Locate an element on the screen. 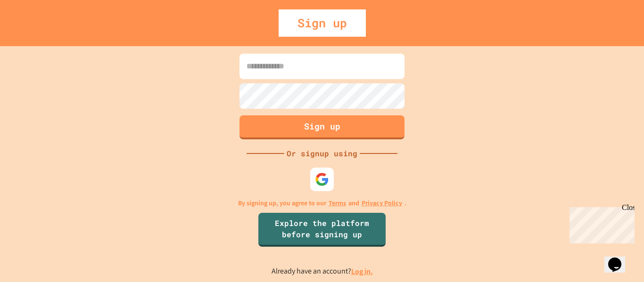 The image size is (644, 282). a: Explore the platform before signing up is located at coordinates (322, 229).